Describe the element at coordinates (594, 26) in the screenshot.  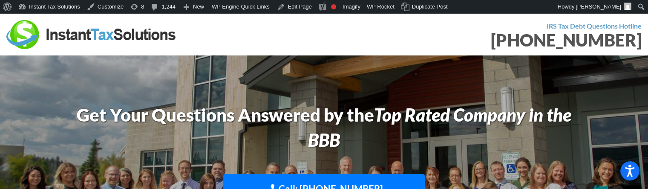
I see `strong: IRS Tax Debt Questions Hotline` at that location.